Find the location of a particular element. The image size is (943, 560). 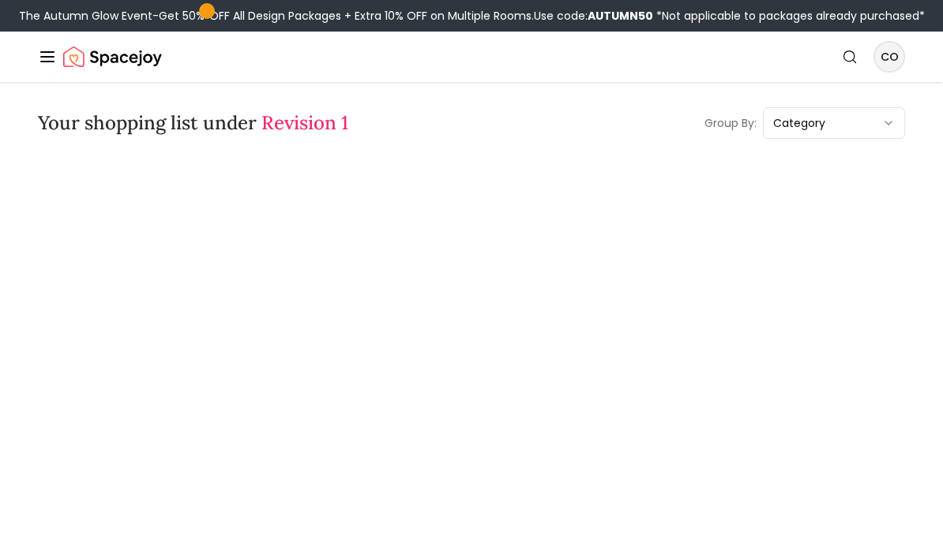

p: Group By: is located at coordinates (731, 123).